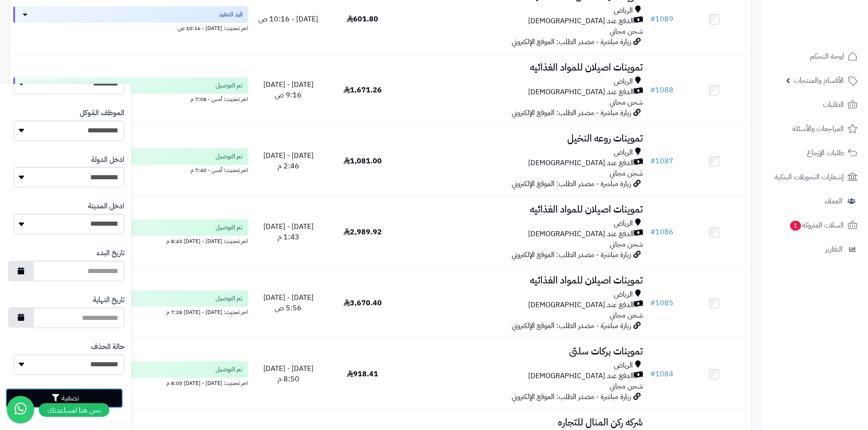 Image resolution: width=868 pixels, height=430 pixels. I want to click on h3: تموينات بركات سلتى, so click(523, 352).